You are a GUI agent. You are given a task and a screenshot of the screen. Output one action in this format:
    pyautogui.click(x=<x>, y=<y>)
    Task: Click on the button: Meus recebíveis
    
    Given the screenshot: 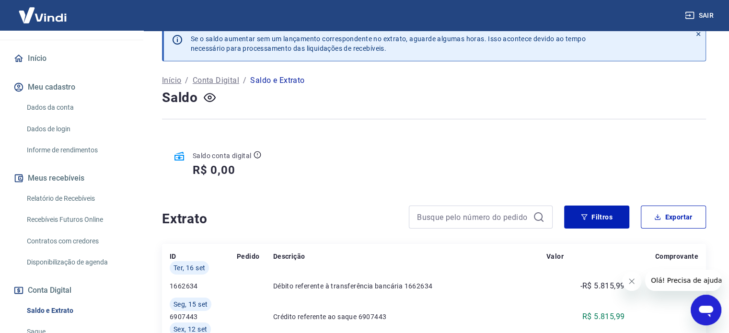 What is the action you would take?
    pyautogui.click(x=71, y=178)
    